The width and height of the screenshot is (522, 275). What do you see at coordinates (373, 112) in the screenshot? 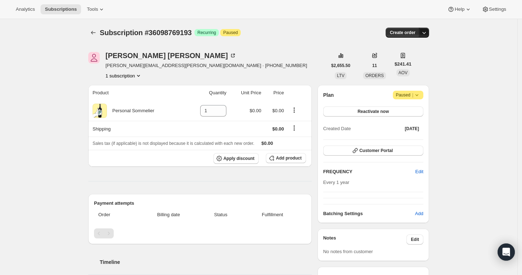
I see `button: Reactivate now` at bounding box center [373, 112].